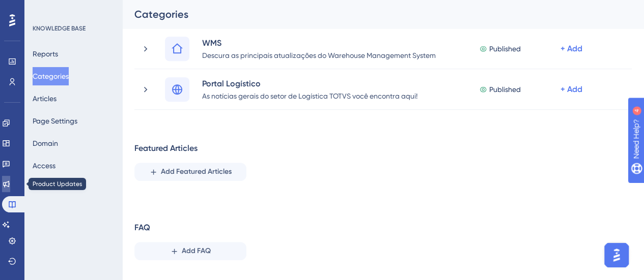 The image size is (644, 280). I want to click on button: Open AI Assistant Launcher, so click(15, 15).